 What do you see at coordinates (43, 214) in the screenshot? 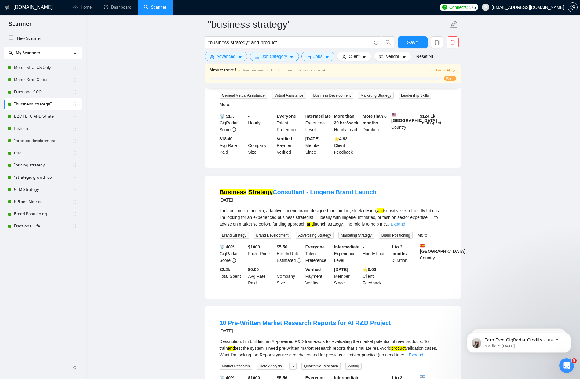
I see `a: Brand Positioning` at bounding box center [43, 214].